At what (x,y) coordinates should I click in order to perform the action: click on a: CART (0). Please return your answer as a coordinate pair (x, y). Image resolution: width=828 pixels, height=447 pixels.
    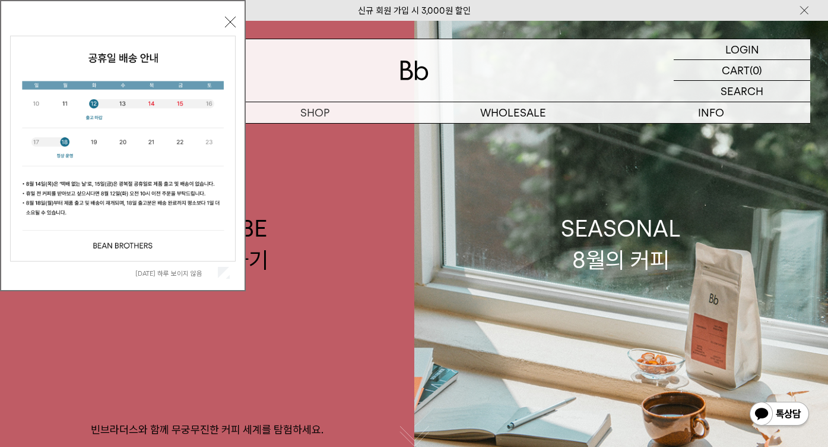
    Looking at the image, I should click on (742, 70).